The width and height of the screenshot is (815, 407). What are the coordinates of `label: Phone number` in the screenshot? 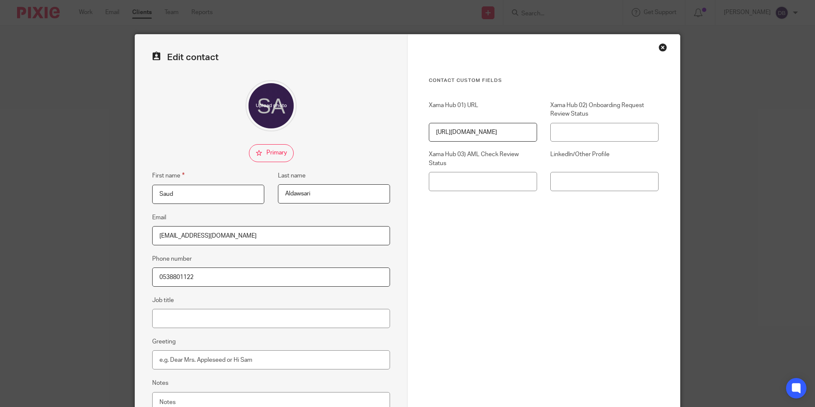 It's located at (172, 259).